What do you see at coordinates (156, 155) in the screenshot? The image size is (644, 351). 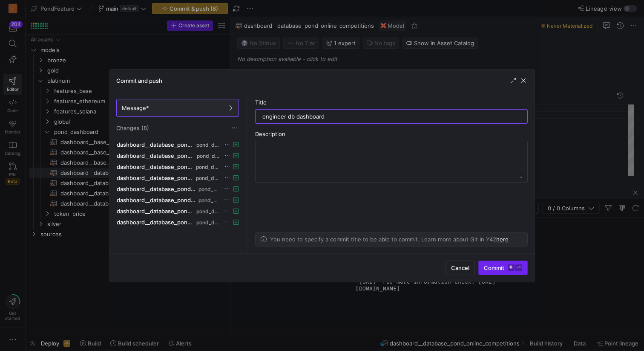 I see `span: dashboard__database_pond_online_competitions.yml` at bounding box center [156, 155].